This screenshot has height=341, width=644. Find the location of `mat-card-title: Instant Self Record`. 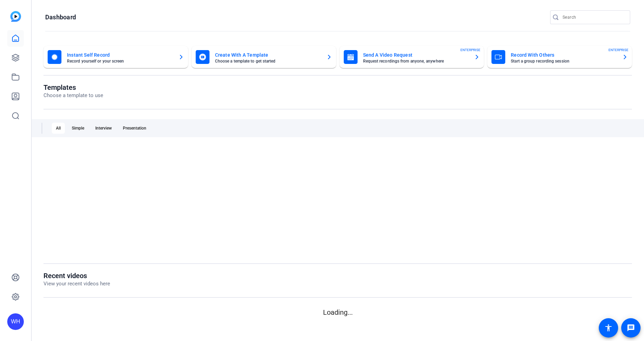

mat-card-title: Instant Self Record is located at coordinates (120, 55).